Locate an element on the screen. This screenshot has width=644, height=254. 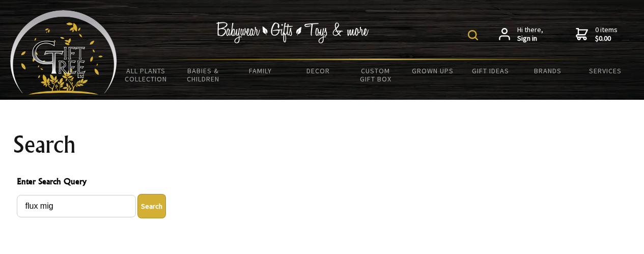
strong: $0.00 is located at coordinates (606, 38).